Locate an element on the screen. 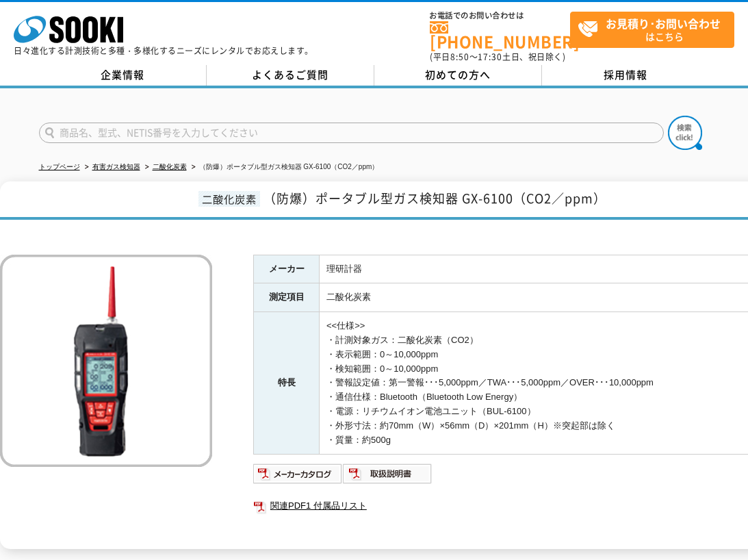 The image size is (748, 560). a: トップページ is located at coordinates (60, 166).